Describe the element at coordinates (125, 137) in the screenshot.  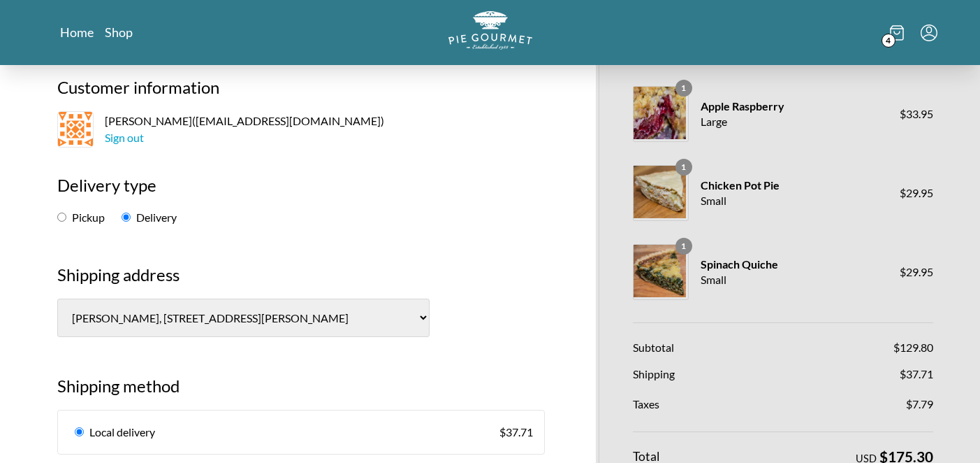
I see `a: Sign out` at that location.